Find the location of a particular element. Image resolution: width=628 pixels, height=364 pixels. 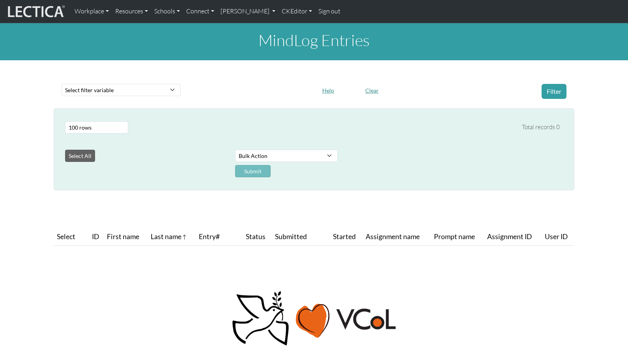

div: Total records 0 is located at coordinates (541, 127).